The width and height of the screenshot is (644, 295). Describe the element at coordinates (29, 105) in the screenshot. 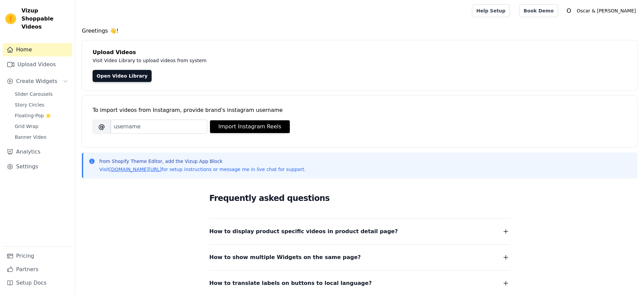

I see `span: Story Circles` at that location.